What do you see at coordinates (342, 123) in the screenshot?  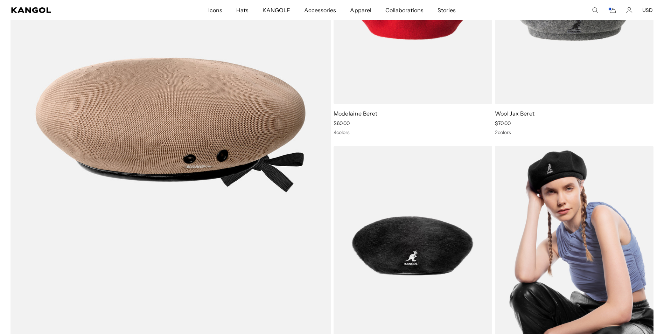 I see `span: $60.00` at bounding box center [342, 123].